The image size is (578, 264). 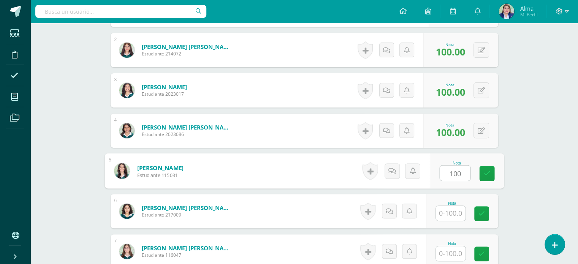 I want to click on img: 5bbe86d4d7762fae058e8c03bcaf5b65.png, so click(x=122, y=171).